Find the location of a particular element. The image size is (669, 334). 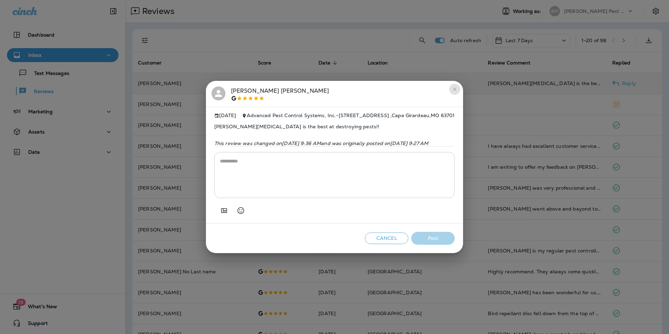

button: Cancel is located at coordinates (386, 238).